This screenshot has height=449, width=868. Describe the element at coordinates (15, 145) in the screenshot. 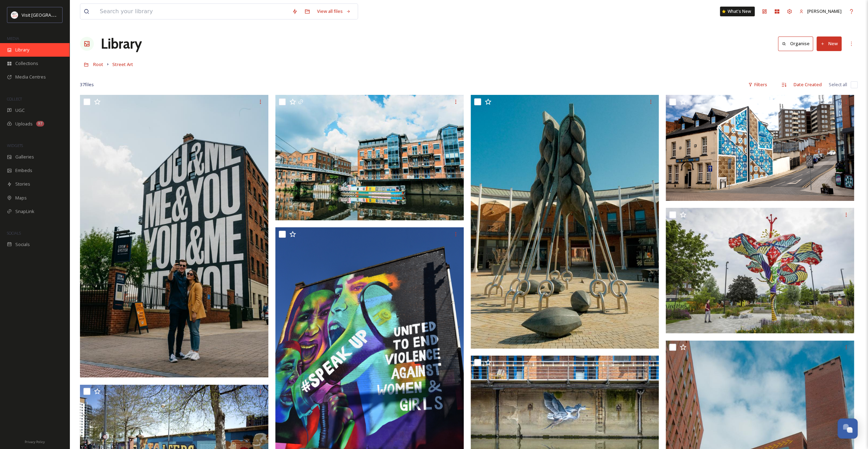

I see `span: WIDGETS` at that location.